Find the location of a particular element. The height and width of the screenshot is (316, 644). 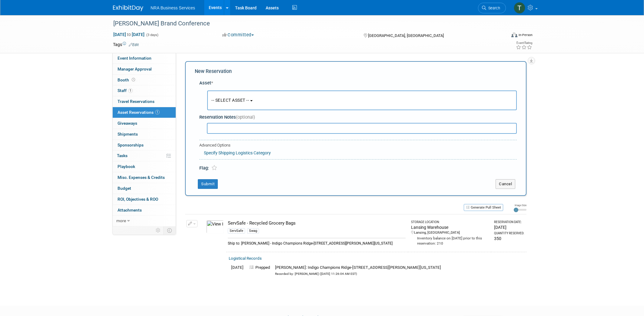

span: Travel Reservations is located at coordinates (136, 101).